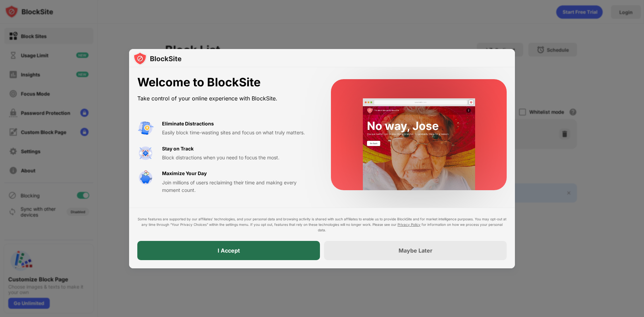  Describe the element at coordinates (416, 250) in the screenshot. I see `div: Maybe Later` at that location.